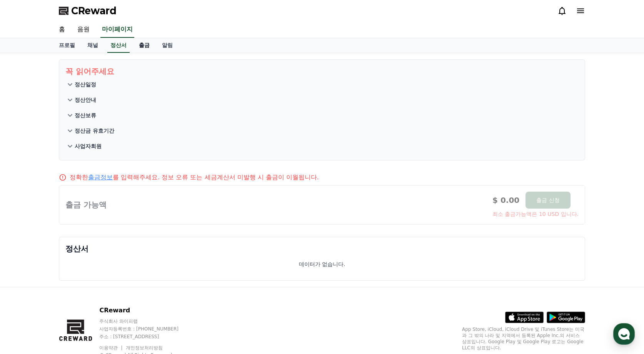 Image resolution: width=644 pixels, height=354 pixels. What do you see at coordinates (67, 45) in the screenshot?
I see `a: 프로필` at bounding box center [67, 45].